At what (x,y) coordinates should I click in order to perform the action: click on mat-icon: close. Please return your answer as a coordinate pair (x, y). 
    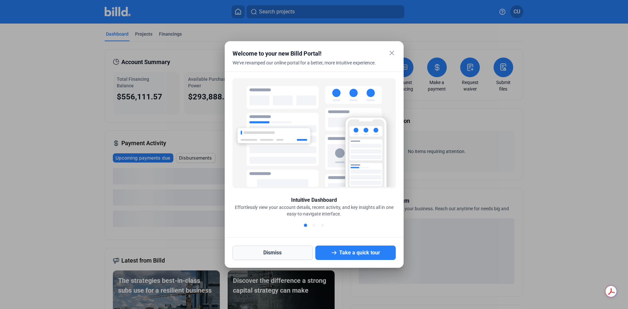
    Looking at the image, I should click on (392, 53).